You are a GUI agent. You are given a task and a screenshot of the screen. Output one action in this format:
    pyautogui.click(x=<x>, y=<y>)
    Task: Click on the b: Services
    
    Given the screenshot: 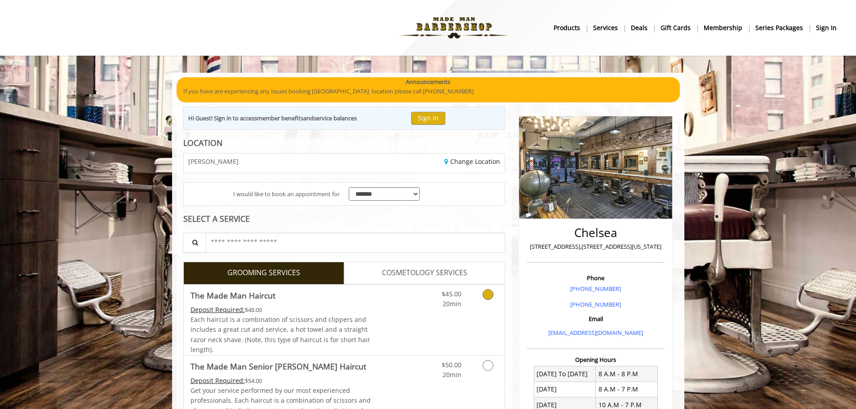 What is the action you would take?
    pyautogui.click(x=605, y=28)
    